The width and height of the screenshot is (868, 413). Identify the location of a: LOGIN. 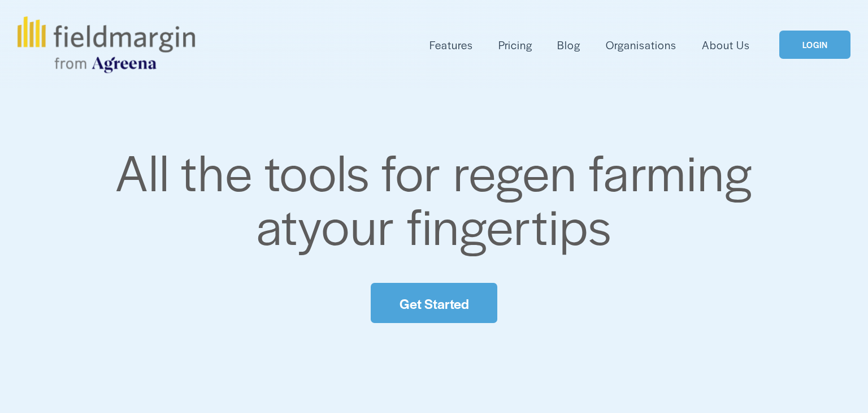
(815, 45).